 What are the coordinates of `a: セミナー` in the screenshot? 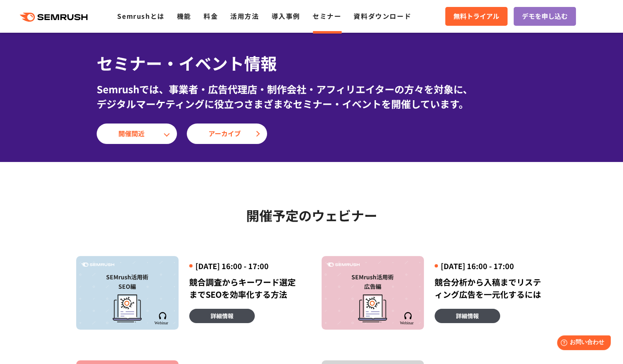 It's located at (327, 16).